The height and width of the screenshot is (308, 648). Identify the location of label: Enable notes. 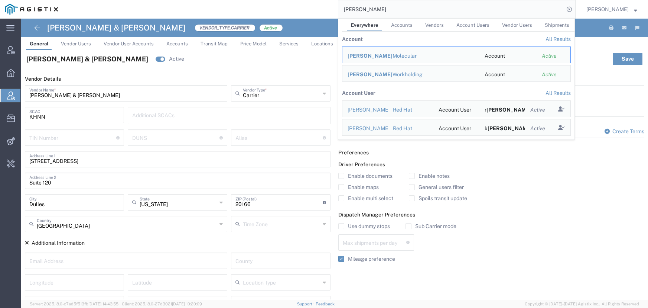
(429, 176).